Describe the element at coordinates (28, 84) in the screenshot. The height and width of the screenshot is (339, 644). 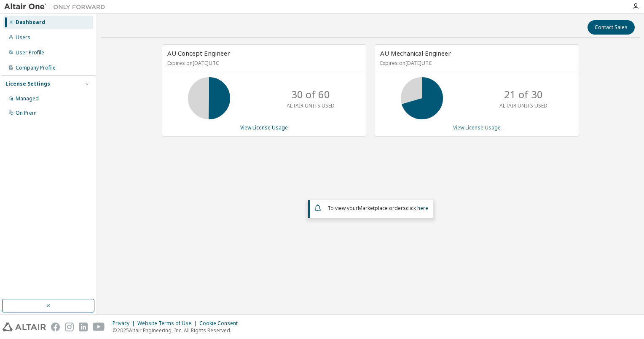
I see `div: License Settings` at that location.